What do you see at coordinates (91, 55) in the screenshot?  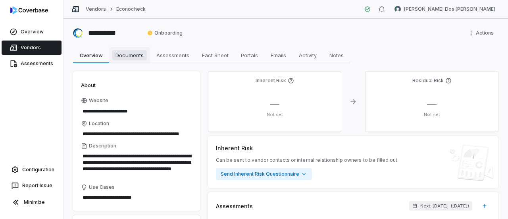 I see `span: Overview` at bounding box center [91, 55].